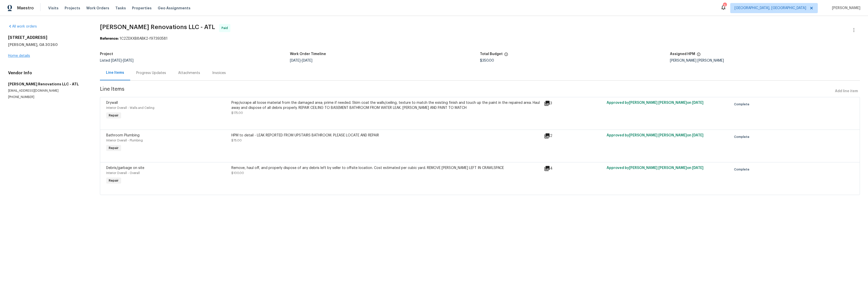  I want to click on span: $350.00, so click(487, 61).